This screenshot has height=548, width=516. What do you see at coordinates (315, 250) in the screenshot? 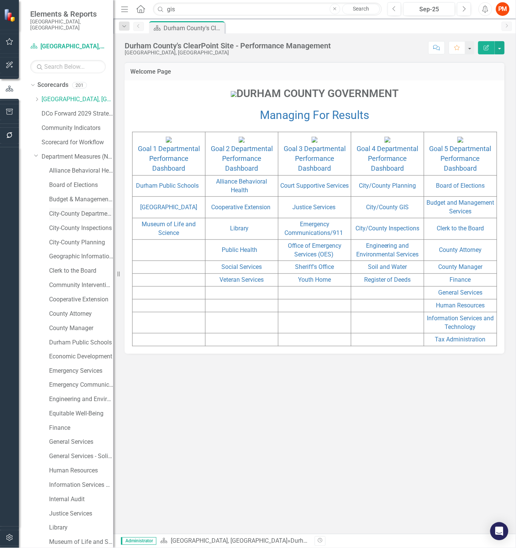
I see `a: Office of Emergency Services (OES)` at bounding box center [315, 250].